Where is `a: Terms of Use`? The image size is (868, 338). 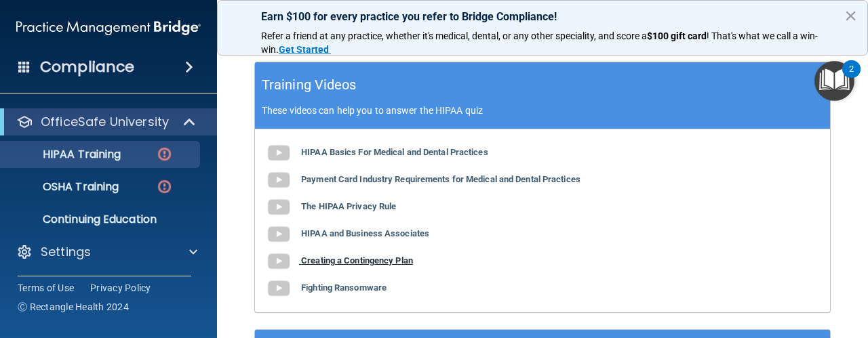 a: Terms of Use is located at coordinates (45, 288).